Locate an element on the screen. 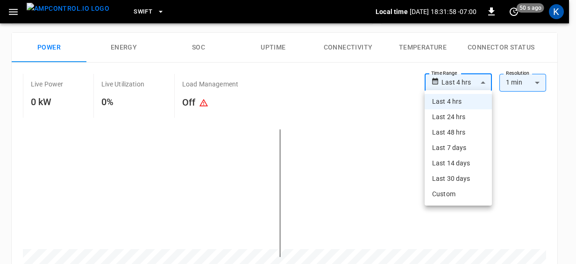 The image size is (576, 264). li: Last 14 days is located at coordinates (458, 163).